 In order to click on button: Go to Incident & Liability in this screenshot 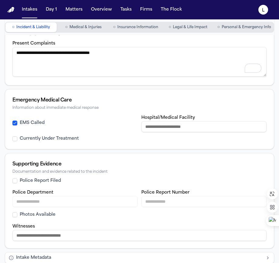, I will do `click(31, 27)`.